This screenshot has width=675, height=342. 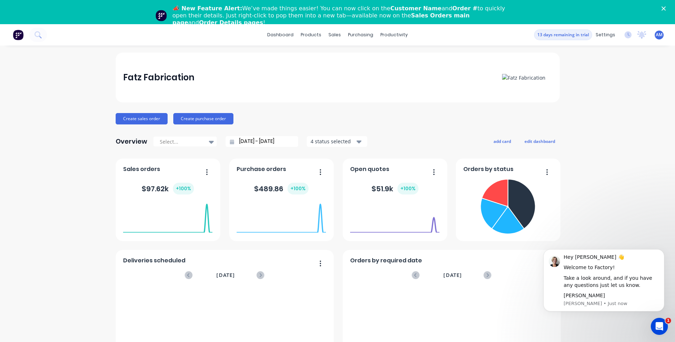 What do you see at coordinates (18, 35) in the screenshot?
I see `img: Factory` at bounding box center [18, 35].